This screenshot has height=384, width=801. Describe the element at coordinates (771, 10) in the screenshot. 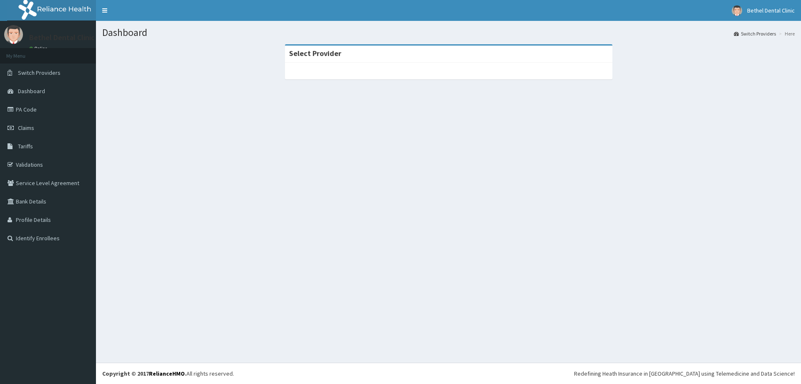

I see `span: Bethel Dental Clinic` at that location.